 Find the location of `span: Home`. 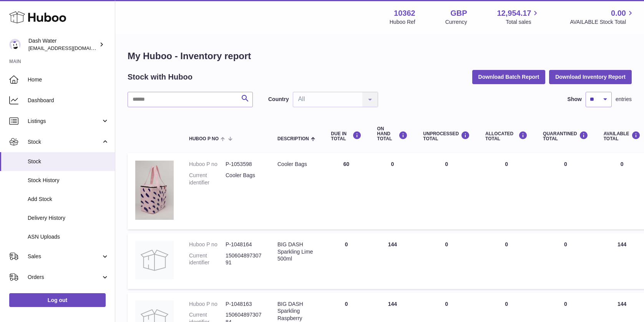

span: Home is located at coordinates (69, 79).